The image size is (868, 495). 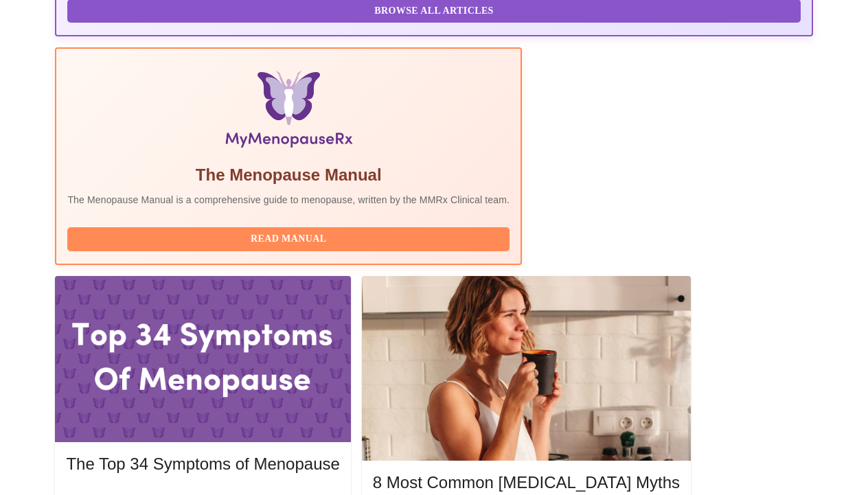 What do you see at coordinates (290, 237) in the screenshot?
I see `a: Read Manual` at bounding box center [290, 237].